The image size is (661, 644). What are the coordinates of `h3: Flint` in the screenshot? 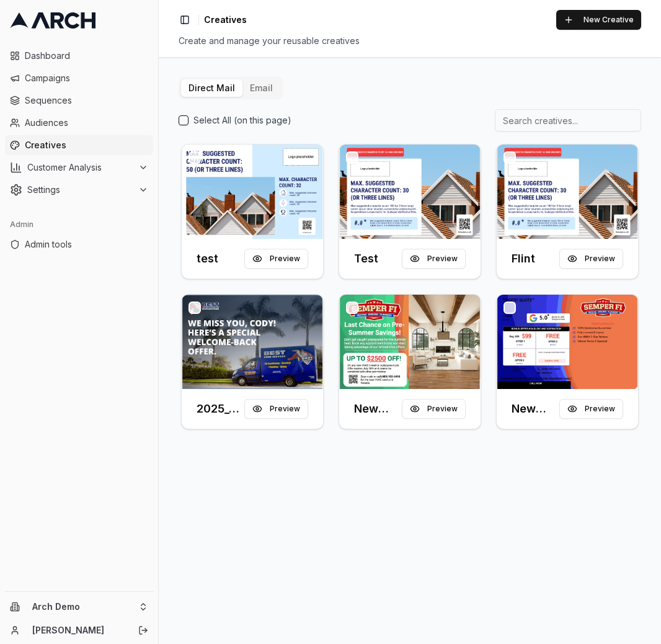 It's located at (523, 259).